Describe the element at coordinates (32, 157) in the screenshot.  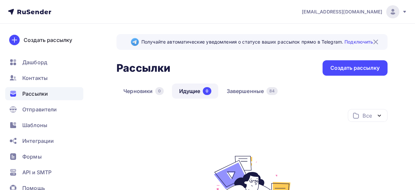
I see `span: Формы` at that location.